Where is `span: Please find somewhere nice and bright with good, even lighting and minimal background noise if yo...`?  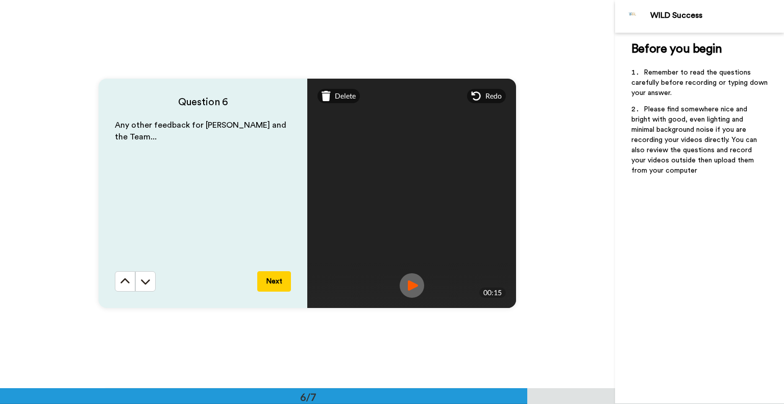
span: Please find somewhere nice and bright with good, even lighting and minimal background noise if yo... is located at coordinates (696, 140).